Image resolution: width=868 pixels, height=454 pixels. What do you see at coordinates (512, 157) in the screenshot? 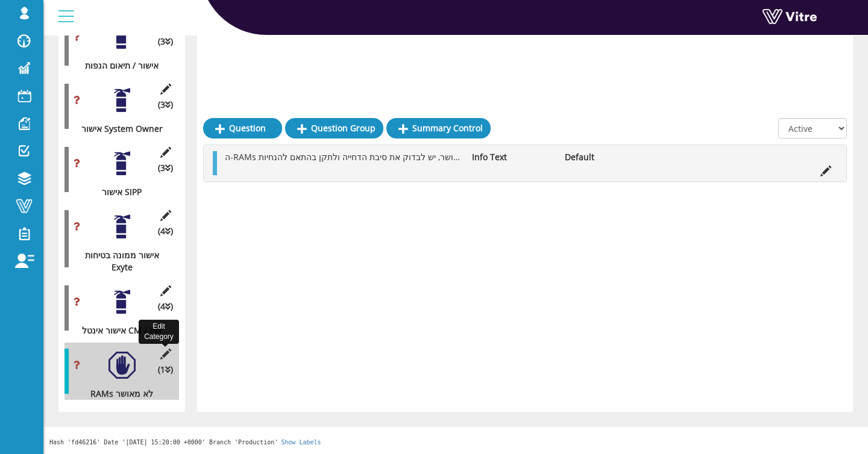
I see `li: Info Text` at bounding box center [512, 157].